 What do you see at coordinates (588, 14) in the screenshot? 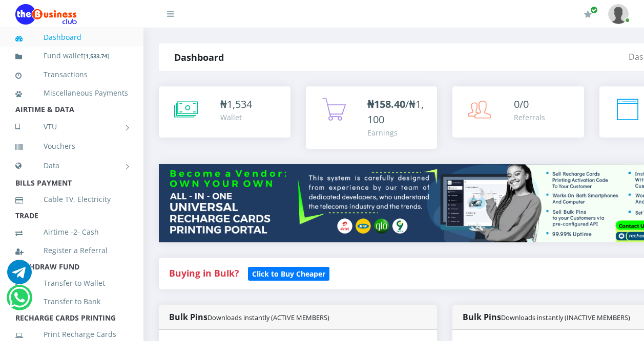
I see `i: Renew/Upgrade Subscription` at bounding box center [588, 14].